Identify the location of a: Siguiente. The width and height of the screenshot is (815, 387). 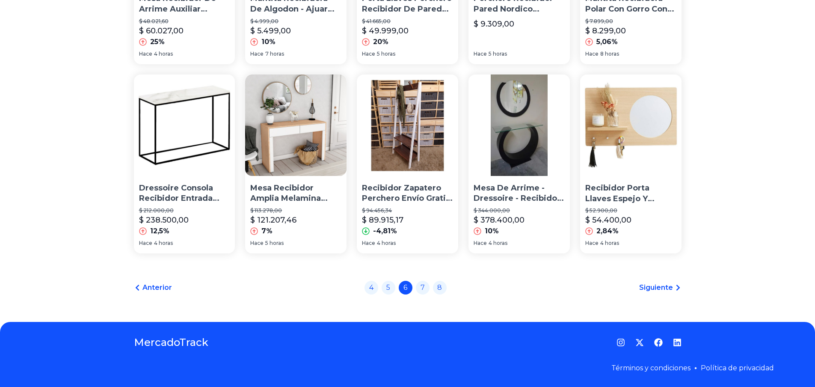
(660, 287).